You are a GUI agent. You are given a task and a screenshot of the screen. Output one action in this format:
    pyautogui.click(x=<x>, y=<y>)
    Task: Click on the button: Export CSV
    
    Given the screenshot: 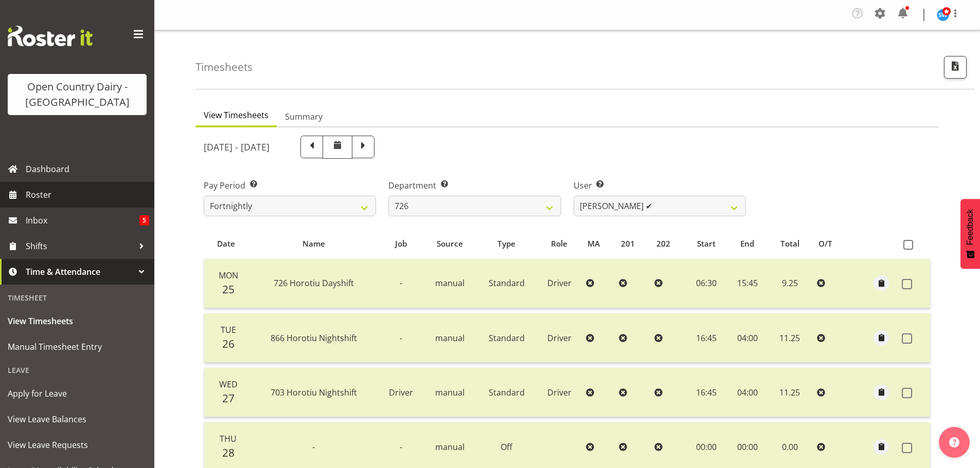 What is the action you would take?
    pyautogui.click(x=955, y=67)
    